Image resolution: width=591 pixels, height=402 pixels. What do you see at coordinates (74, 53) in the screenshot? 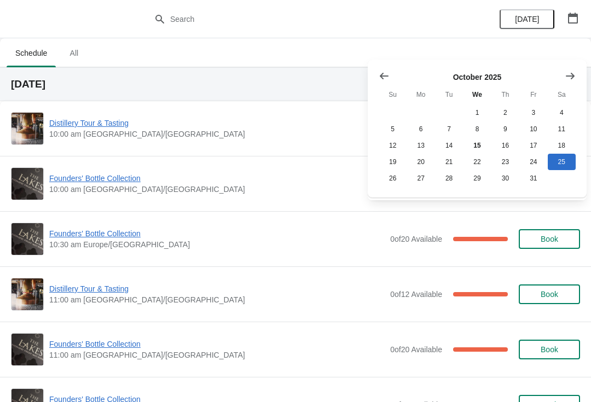
I see `span: All` at bounding box center [74, 53].